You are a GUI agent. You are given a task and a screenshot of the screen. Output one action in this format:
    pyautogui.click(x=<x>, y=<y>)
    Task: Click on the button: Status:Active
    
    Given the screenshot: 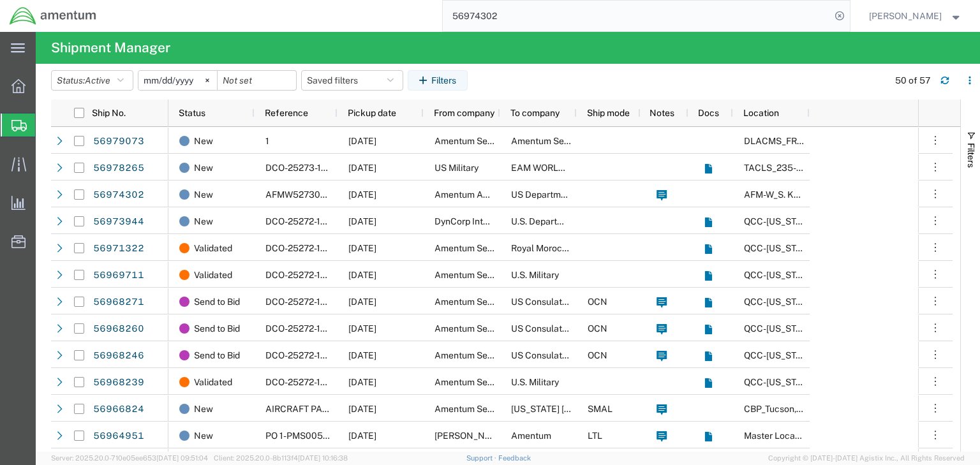 What is the action you would take?
    pyautogui.click(x=92, y=80)
    